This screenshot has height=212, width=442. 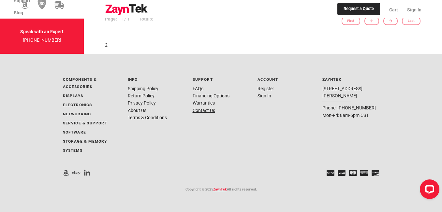 What do you see at coordinates (123, 19) in the screenshot?
I see `span: 1` at bounding box center [123, 19].